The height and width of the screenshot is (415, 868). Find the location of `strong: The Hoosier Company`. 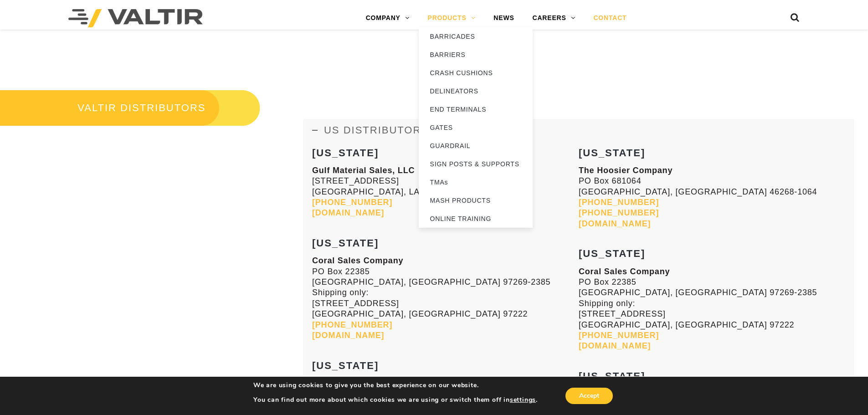

strong: The Hoosier Company is located at coordinates (626, 170).